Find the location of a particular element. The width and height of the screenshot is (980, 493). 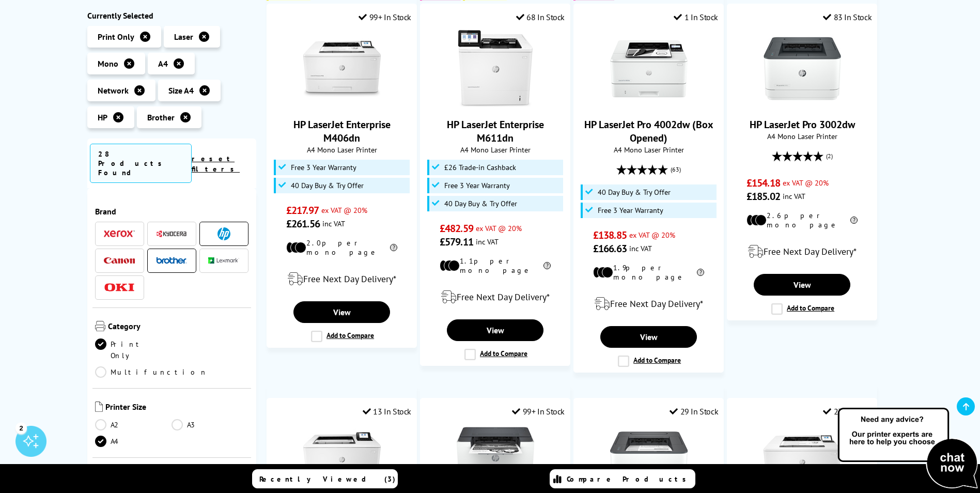

div: 2 is located at coordinates (21, 428).